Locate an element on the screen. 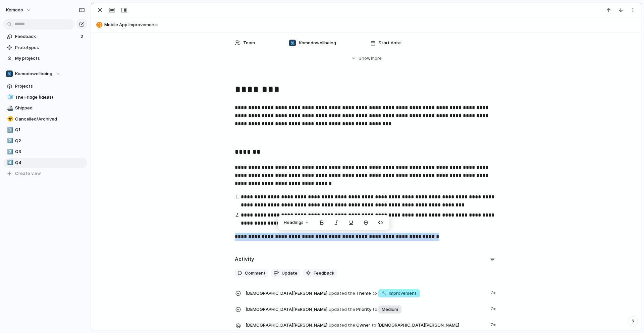 Image resolution: width=644 pixels, height=333 pixels. div: ☣️Cancelled/Archived is located at coordinates (46, 119).